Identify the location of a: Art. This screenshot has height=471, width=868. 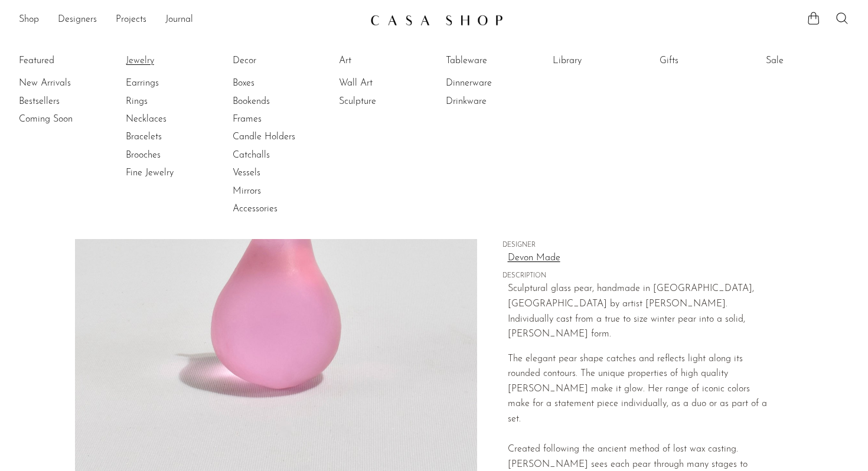
(383, 60).